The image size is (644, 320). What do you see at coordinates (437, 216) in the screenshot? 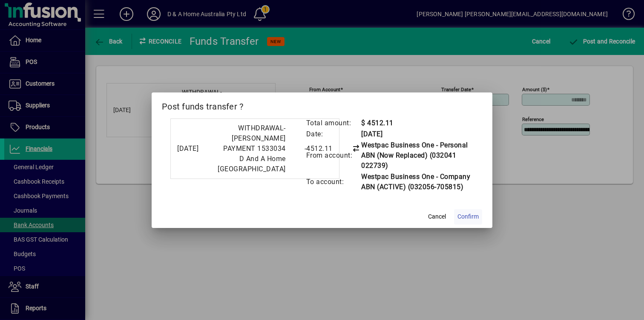
I see `span: Cancel` at bounding box center [437, 216].